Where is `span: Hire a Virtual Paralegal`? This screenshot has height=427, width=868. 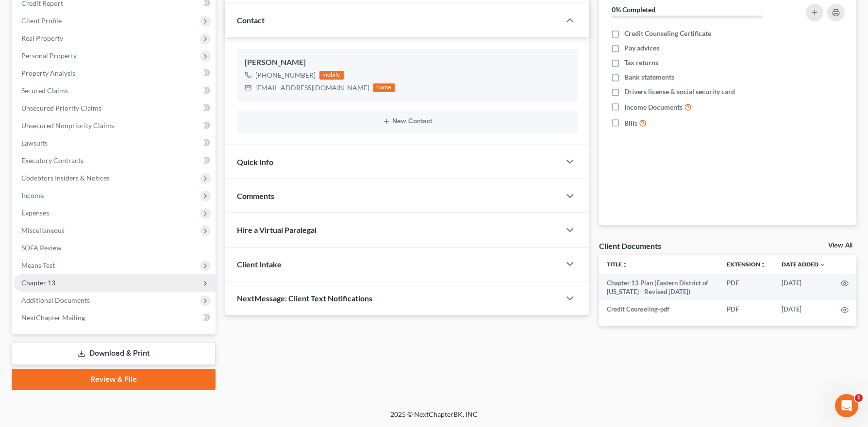 span: Hire a Virtual Paralegal is located at coordinates (276, 229).